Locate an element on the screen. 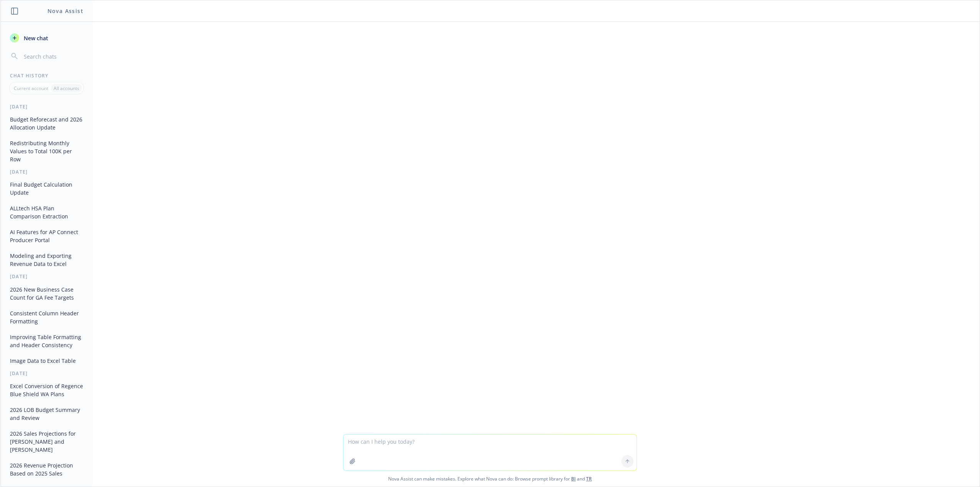 This screenshot has width=980, height=487. button: Image Data to Excel Table is located at coordinates (46, 361).